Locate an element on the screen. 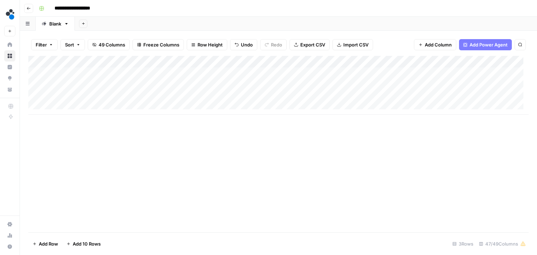 This screenshot has height=255, width=537. img: spot.ai Logo is located at coordinates (10, 14).